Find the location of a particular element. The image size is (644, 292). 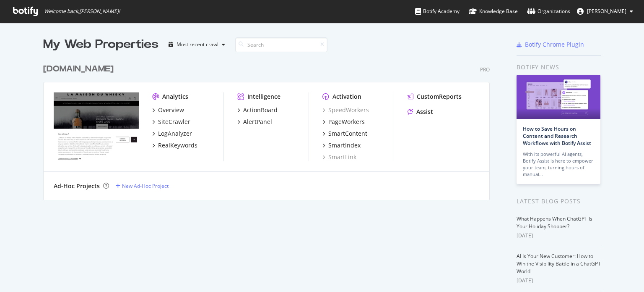

div: RealKeywords is located at coordinates (178, 145).